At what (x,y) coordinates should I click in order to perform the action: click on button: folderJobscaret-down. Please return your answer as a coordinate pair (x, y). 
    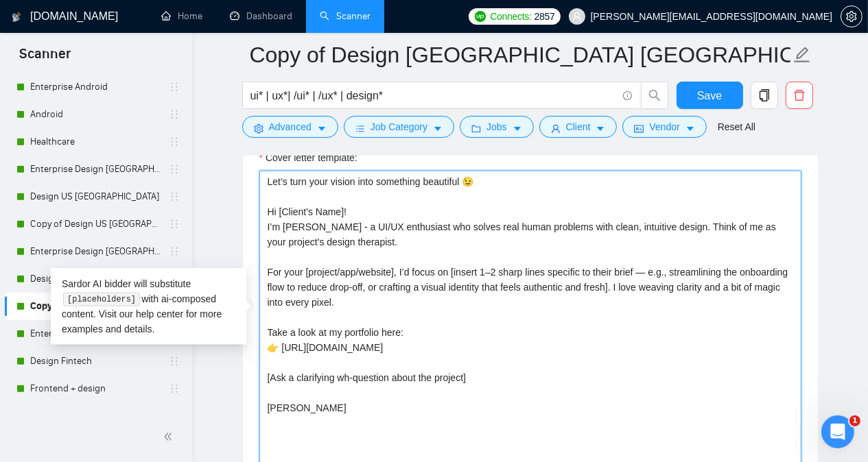
    Looking at the image, I should click on (496, 127).